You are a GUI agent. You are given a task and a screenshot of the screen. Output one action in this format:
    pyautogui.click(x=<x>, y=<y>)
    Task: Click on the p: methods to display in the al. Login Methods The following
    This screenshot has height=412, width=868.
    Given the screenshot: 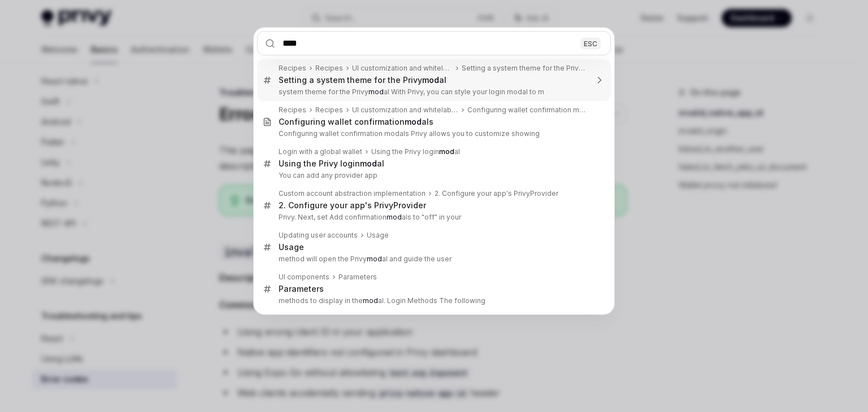 What is the action you would take?
    pyautogui.click(x=433, y=301)
    